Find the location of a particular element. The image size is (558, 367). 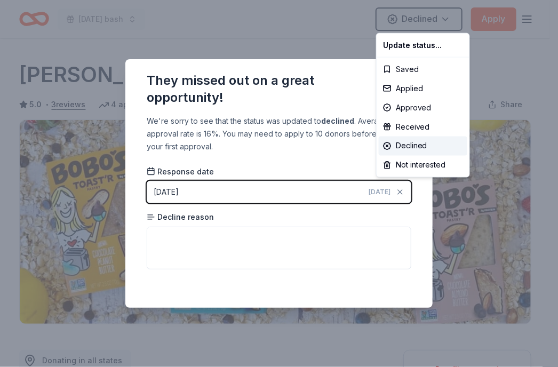

div: Applied is located at coordinates (423, 88).